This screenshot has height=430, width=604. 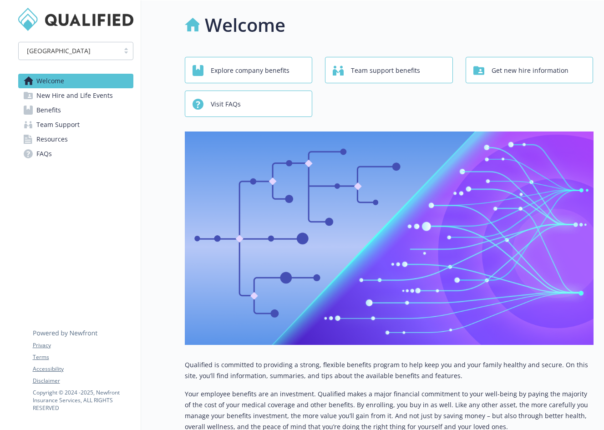 I want to click on a: Team Support, so click(x=76, y=125).